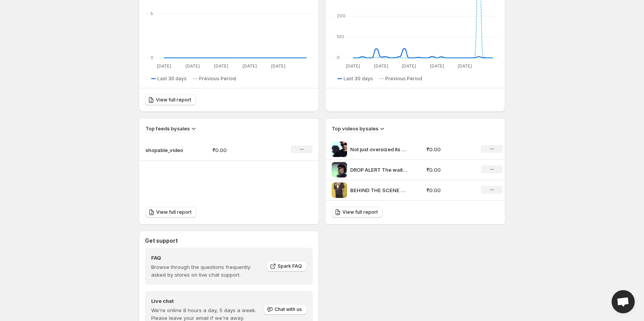 This screenshot has height=321, width=644. Describe the element at coordinates (340, 149) in the screenshot. I see `img: Not just oversized its overthought Drop into the drift` at that location.